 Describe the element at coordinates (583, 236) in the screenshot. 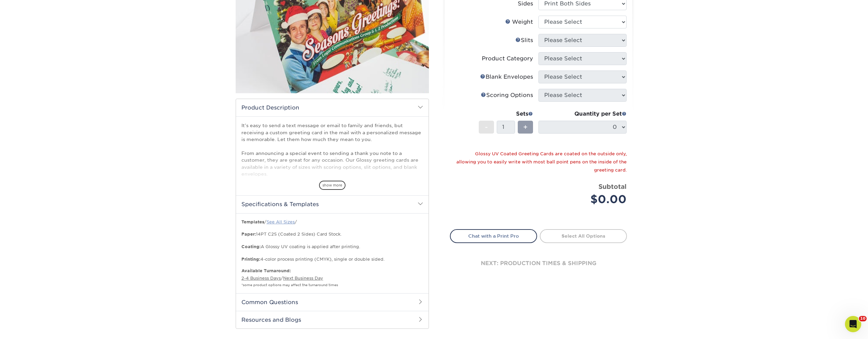

I see `a: Select All Options` at that location.